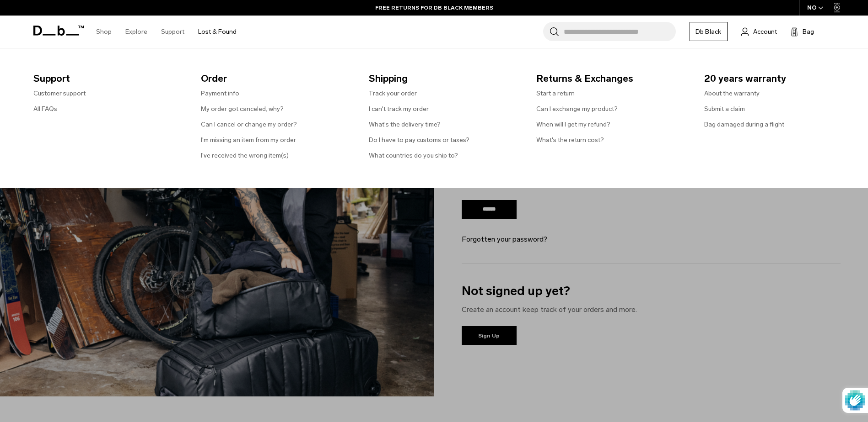  I want to click on a: Explore, so click(136, 31).